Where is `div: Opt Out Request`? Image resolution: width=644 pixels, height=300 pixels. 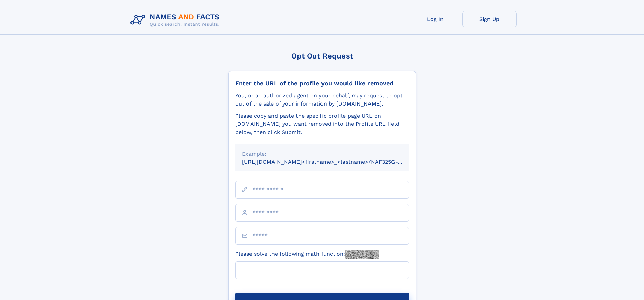
div: Opt Out Request is located at coordinates (322, 56).